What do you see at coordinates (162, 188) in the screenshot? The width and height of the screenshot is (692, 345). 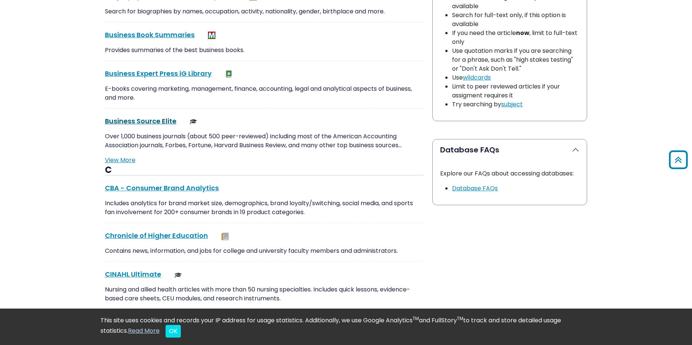 I see `a: CBA - Consumer Brand Analytics` at bounding box center [162, 188].